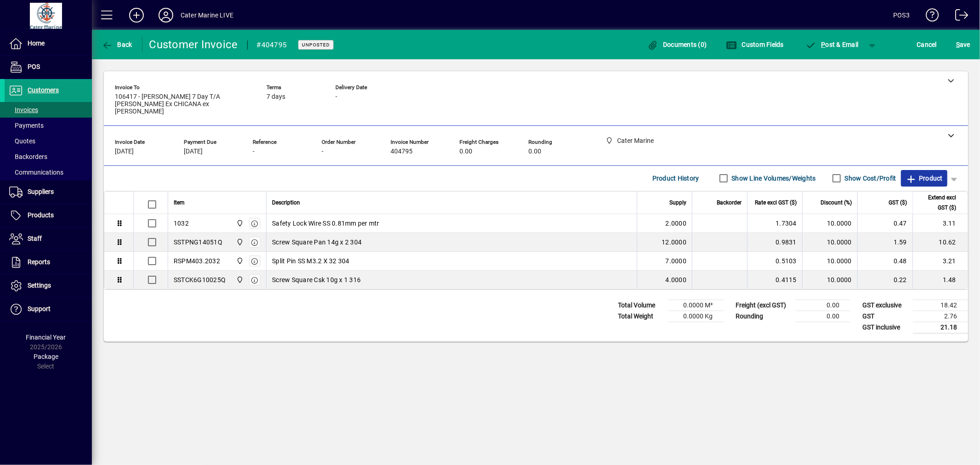  What do you see at coordinates (48, 263) in the screenshot?
I see `a: Reports` at bounding box center [48, 263].